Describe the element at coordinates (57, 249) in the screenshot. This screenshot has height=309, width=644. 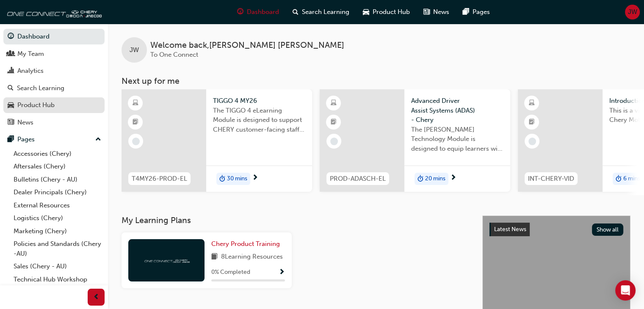
I see `a: Policies and Standards (Chery -AU)` at that location.